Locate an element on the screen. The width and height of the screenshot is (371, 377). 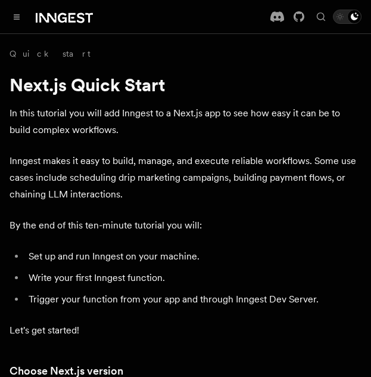
button: Toggle navigation is located at coordinates (17, 17).